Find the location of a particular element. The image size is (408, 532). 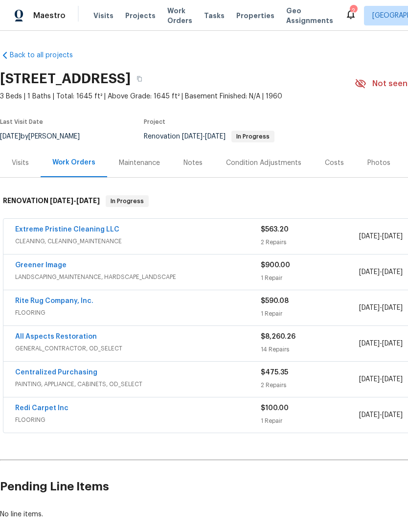

a: Redi Carpet Inc is located at coordinates (42, 408).